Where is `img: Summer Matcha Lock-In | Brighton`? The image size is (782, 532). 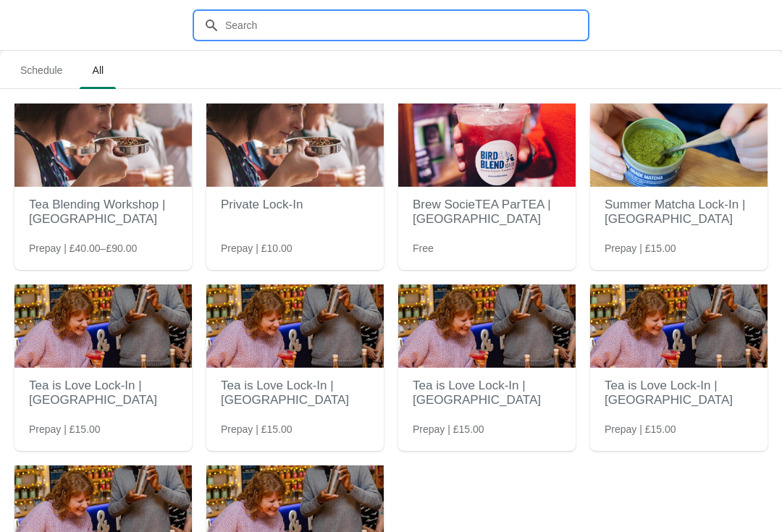 img: Summer Matcha Lock-In | Brighton is located at coordinates (679, 145).